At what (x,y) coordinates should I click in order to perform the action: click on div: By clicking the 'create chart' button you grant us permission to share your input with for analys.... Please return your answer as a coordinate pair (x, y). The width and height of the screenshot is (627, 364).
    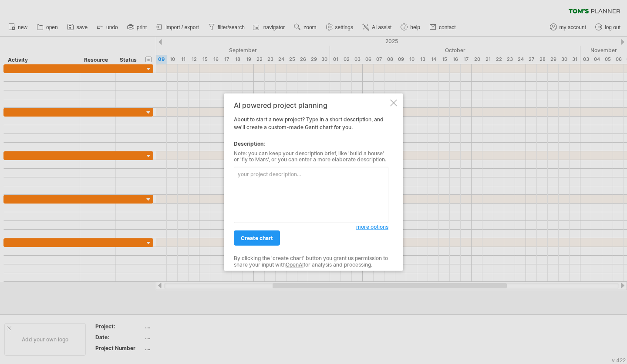
    Looking at the image, I should click on (311, 261).